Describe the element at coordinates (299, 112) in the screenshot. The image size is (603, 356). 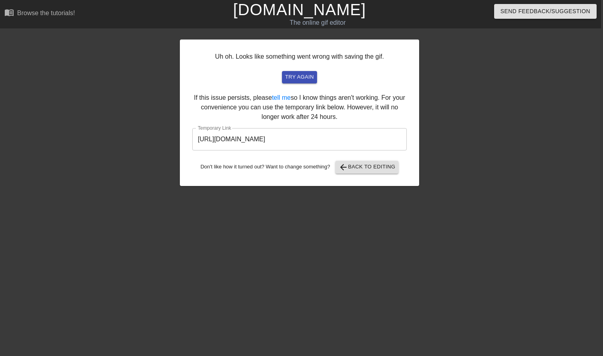
I see `div: Uh oh. Looks like something went wrong with saving the gif. If this issue persists, please so I k...` at that location.